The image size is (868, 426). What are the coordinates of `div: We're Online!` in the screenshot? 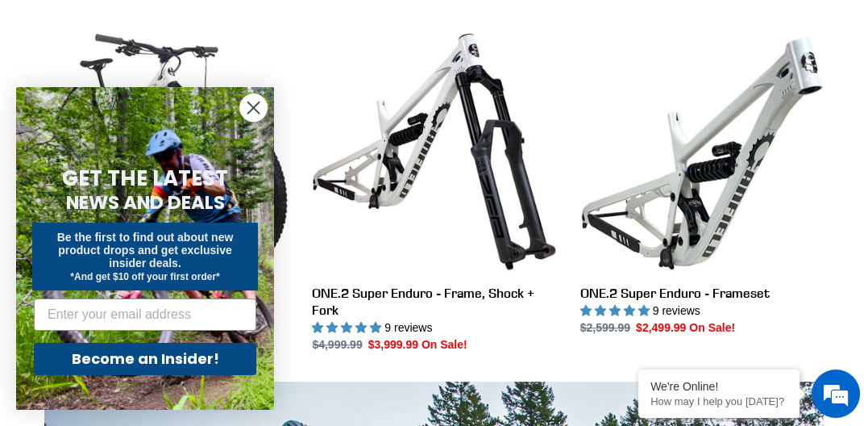 It's located at (719, 387).